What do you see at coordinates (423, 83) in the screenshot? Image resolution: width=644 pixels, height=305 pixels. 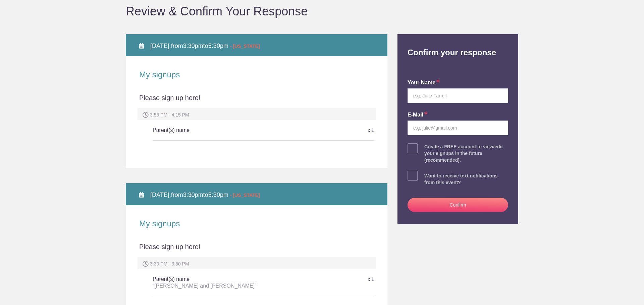 I see `label: your name` at bounding box center [423, 83].